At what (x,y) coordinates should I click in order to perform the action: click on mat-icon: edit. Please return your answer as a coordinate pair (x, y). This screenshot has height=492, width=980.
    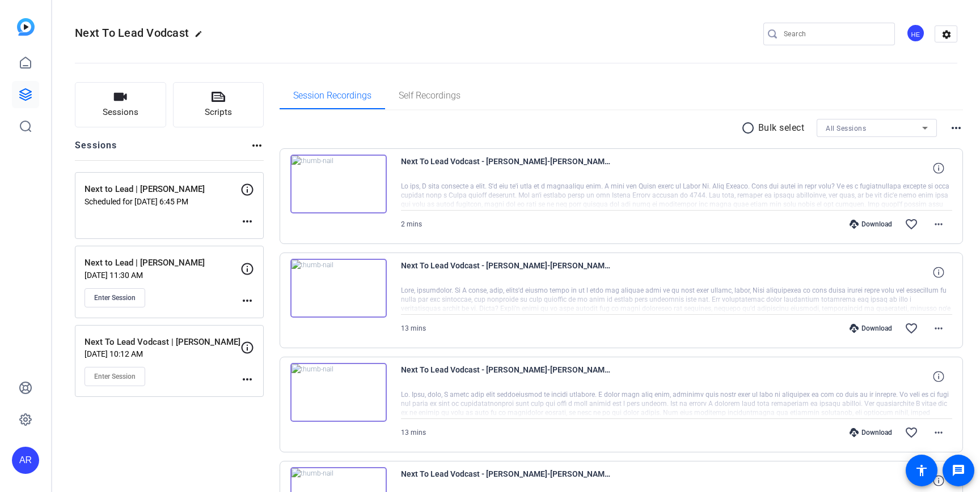
    Looking at the image, I should click on (201, 37).